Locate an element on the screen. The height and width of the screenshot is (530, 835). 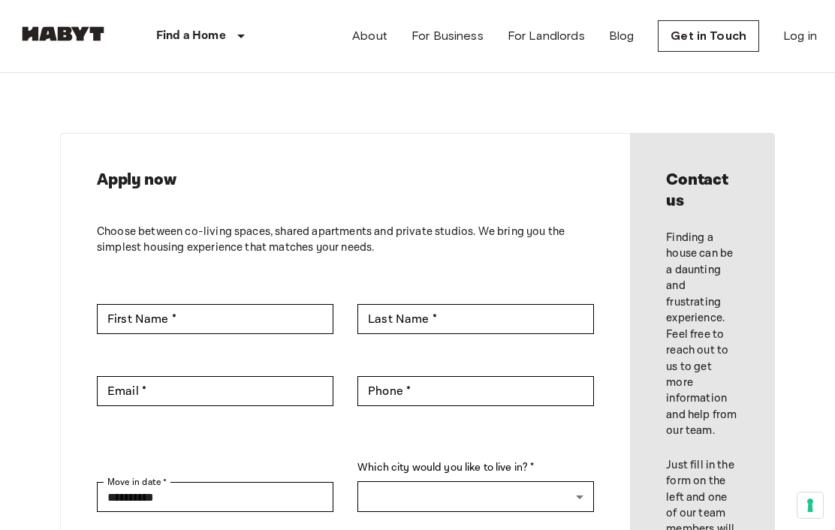
img: Habyt is located at coordinates (63, 34).